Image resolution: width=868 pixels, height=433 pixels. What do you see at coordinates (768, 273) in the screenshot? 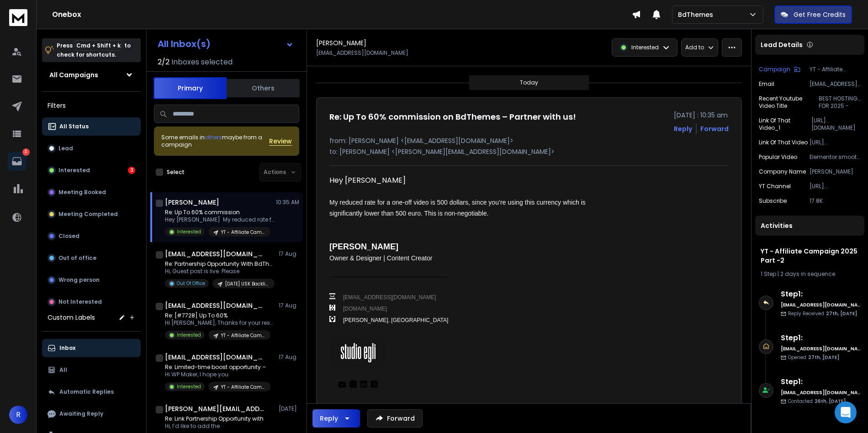
I see `span: 1 Step` at bounding box center [768, 273].